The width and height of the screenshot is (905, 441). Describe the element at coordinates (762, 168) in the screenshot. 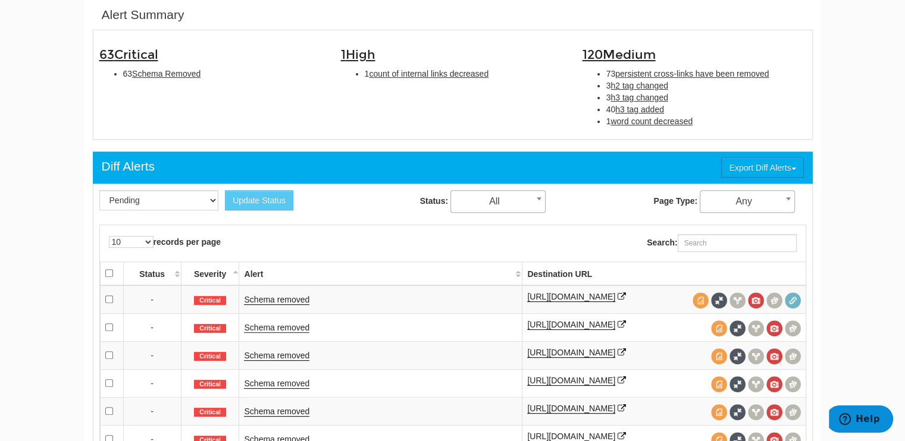

I see `button: Export Diff Alerts` at that location.